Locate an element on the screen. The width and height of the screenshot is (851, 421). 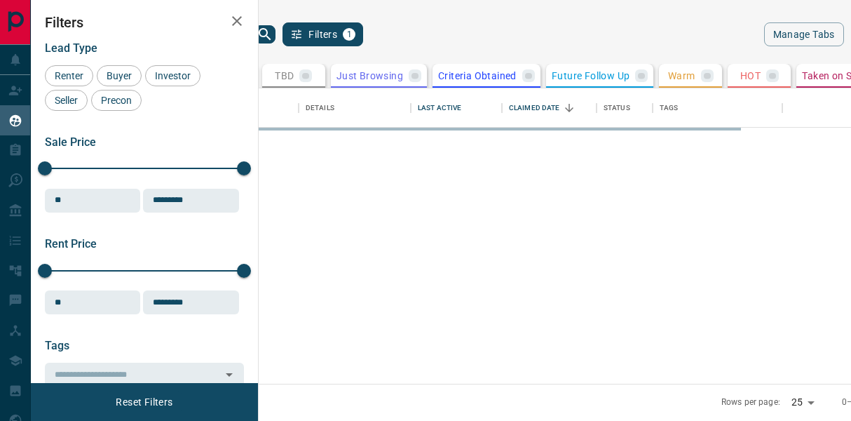
button: Reset Filters is located at coordinates (144, 402).